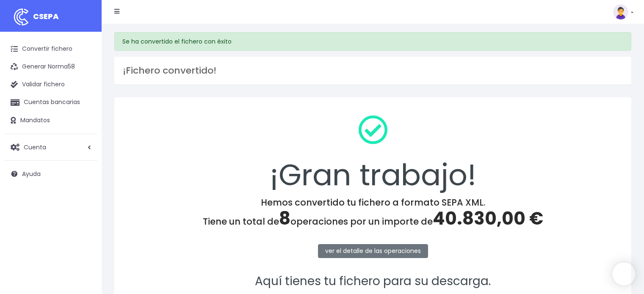  Describe the element at coordinates (488, 218) in the screenshot. I see `span: 40.830,00 €` at that location.